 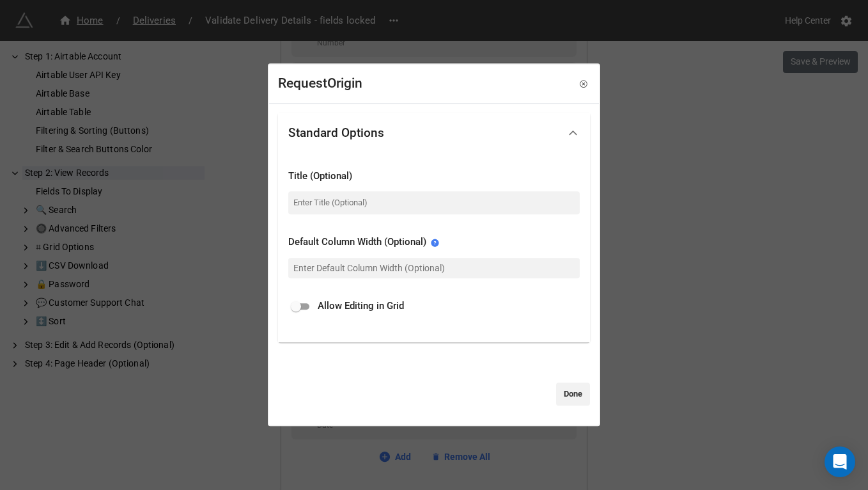 What do you see at coordinates (434, 202) in the screenshot?
I see `input: Enter Title (Optional)` at bounding box center [434, 202].